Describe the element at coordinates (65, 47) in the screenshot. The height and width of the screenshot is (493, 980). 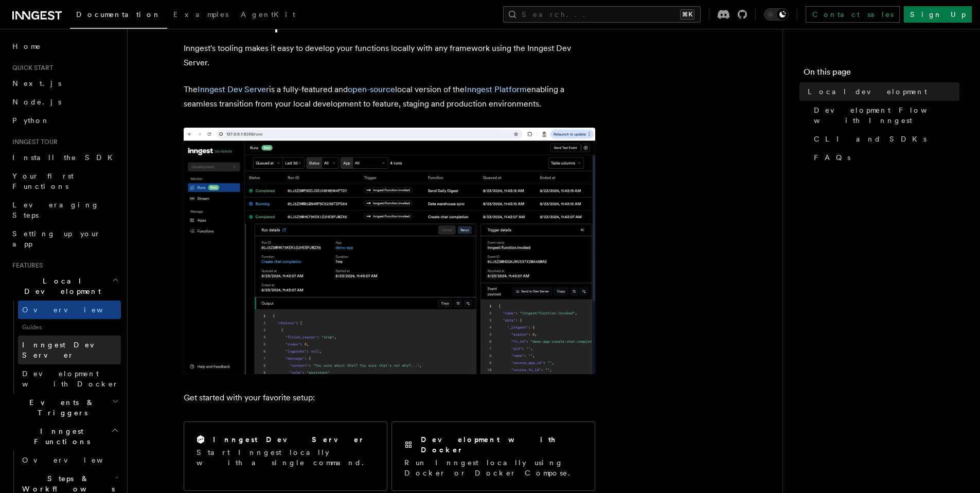
I see `a: Home` at that location.